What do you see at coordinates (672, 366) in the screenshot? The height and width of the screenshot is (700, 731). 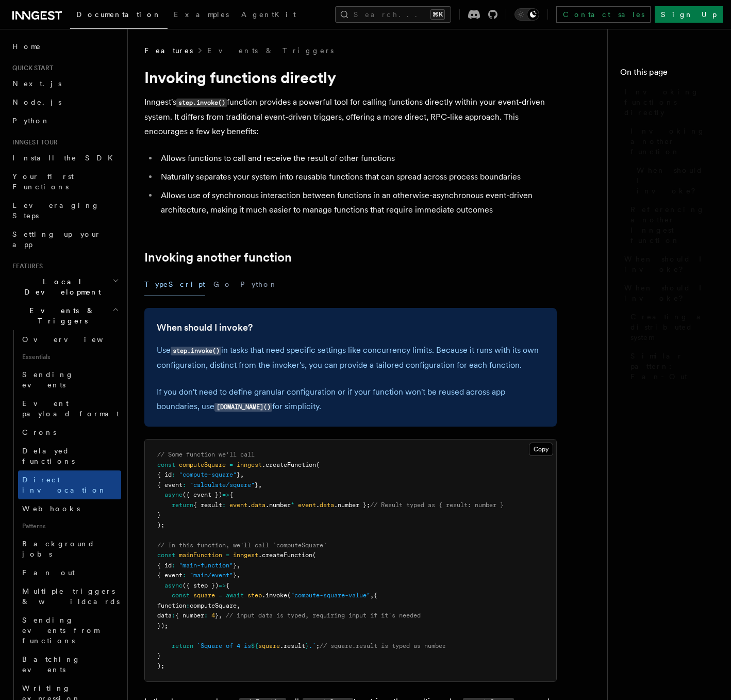 I see `a: Similar pattern: Fan-Out` at bounding box center [672, 366].